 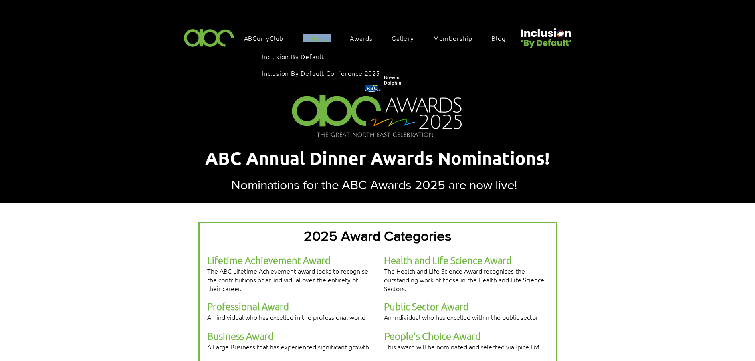 What do you see at coordinates (288, 347) in the screenshot?
I see `span: A Large Business that has experienced significant growth` at bounding box center [288, 347].